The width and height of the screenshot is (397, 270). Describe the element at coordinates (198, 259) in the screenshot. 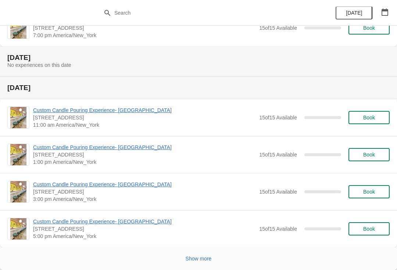

I see `span: Show more` at that location.